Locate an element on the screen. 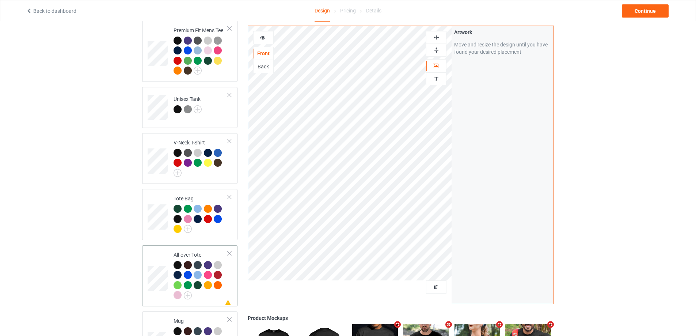 The height and width of the screenshot is (336, 696). div: Pricing is located at coordinates (348, 11).